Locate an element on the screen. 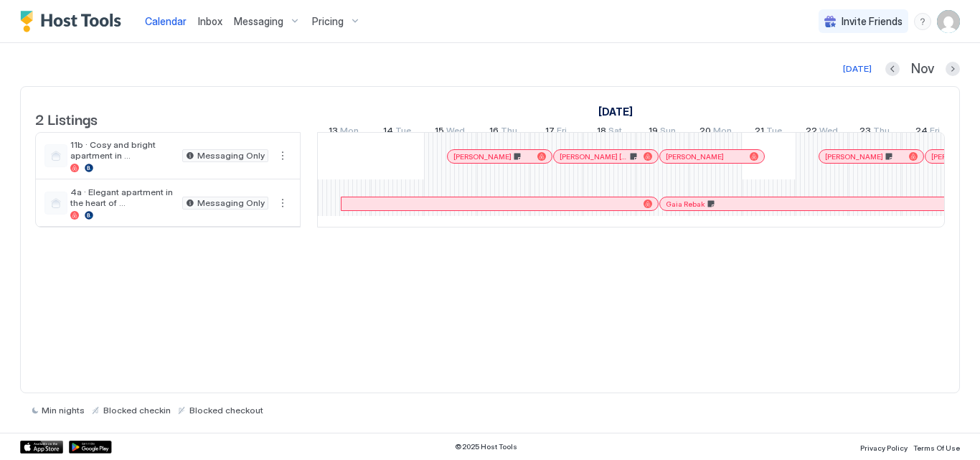 Image resolution: width=980 pixels, height=460 pixels. span: Calendar is located at coordinates (166, 21).